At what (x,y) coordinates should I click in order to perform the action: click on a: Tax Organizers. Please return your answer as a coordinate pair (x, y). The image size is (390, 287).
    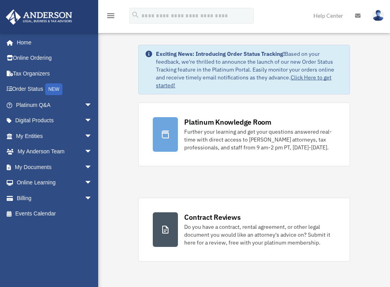
    Looking at the image, I should click on (55, 73).